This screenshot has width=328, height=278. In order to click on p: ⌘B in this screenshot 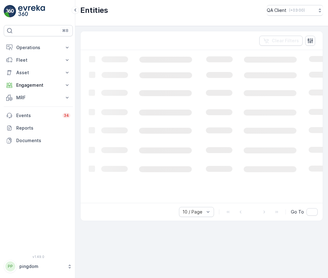, I will do `click(65, 31)`.